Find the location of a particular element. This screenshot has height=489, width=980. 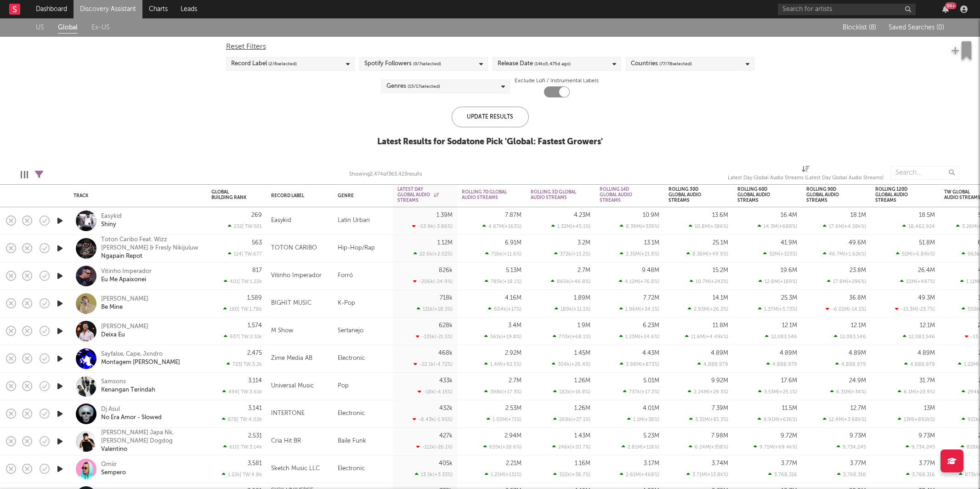

div: Global Building Rank is located at coordinates (229, 195).